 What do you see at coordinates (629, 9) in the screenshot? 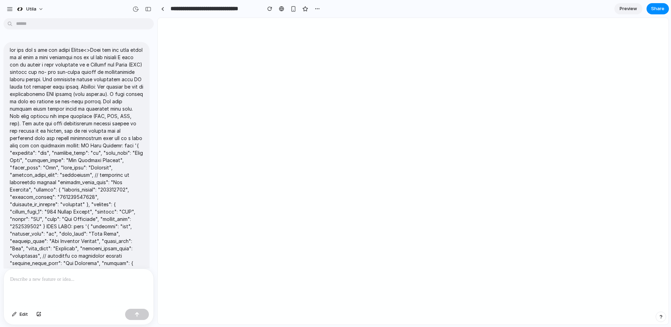
I see `a: Preview` at bounding box center [629, 9].